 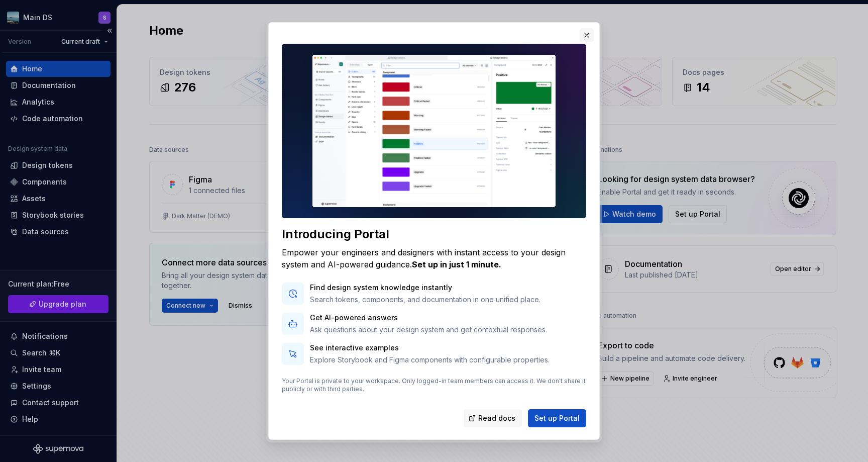 What do you see at coordinates (429, 360) in the screenshot?
I see `p: Explore Storybook and Figma components with configurable properties.` at bounding box center [429, 360].